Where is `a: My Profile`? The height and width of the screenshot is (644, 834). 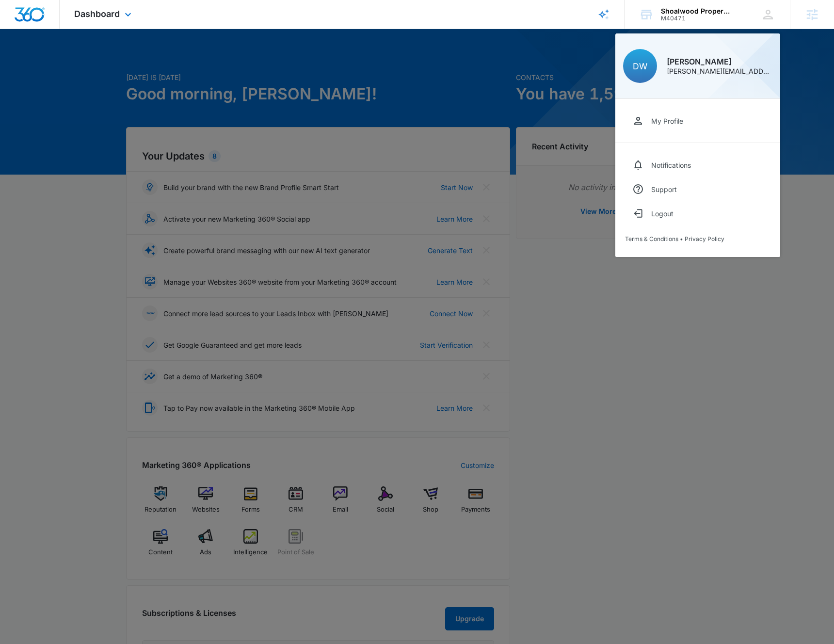 a: My Profile is located at coordinates (698, 121).